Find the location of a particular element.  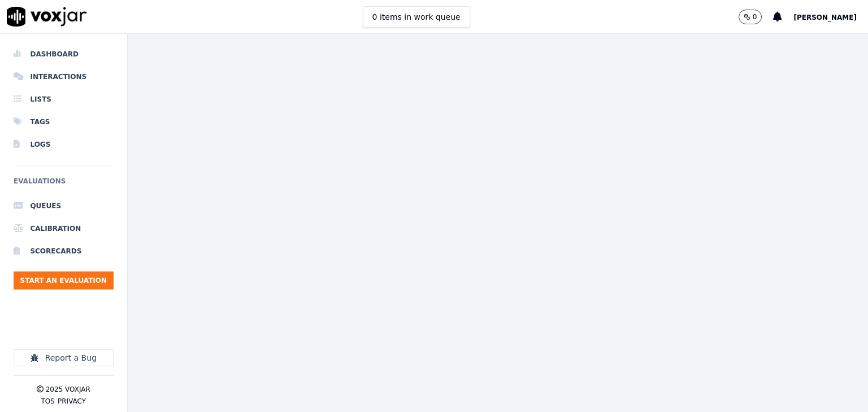

button: TOS is located at coordinates (48, 401).